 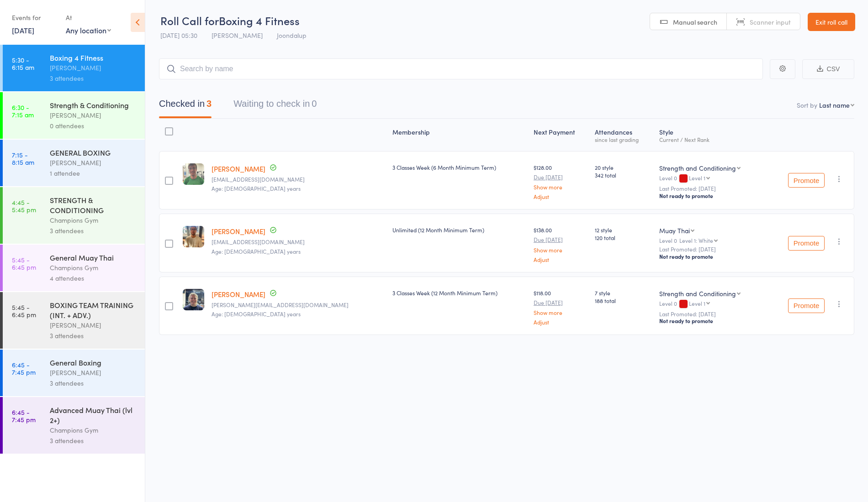 I want to click on div: 3 Classes Week (6 Month Minimum Term), so click(x=459, y=167).